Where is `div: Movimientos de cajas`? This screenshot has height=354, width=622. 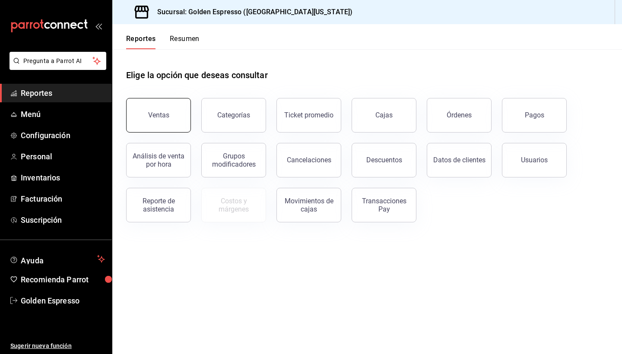 div: Movimientos de cajas is located at coordinates (309, 205).